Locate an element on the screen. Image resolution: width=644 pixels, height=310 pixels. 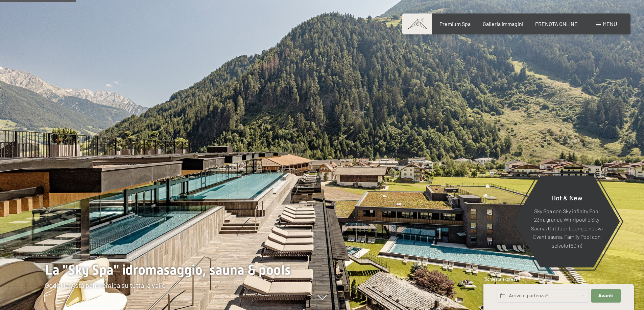
a: Premium Spa is located at coordinates (455, 23).